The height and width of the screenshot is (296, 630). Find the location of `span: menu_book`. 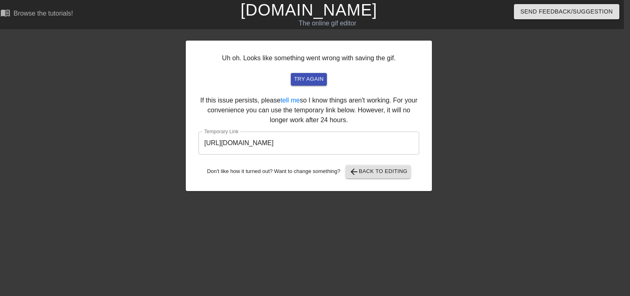

span: menu_book is located at coordinates (5, 13).